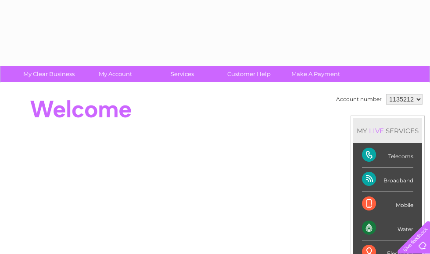  What do you see at coordinates (49, 74) in the screenshot?
I see `a: My Clear Business` at bounding box center [49, 74].